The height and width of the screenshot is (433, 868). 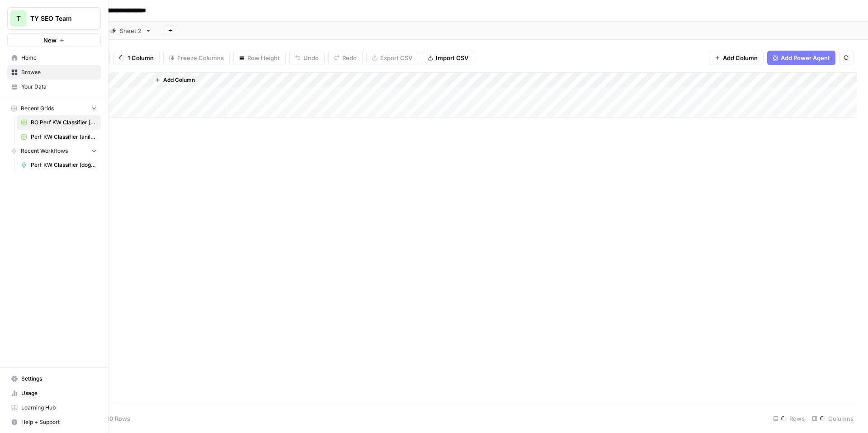 I want to click on span: T, so click(x=19, y=19).